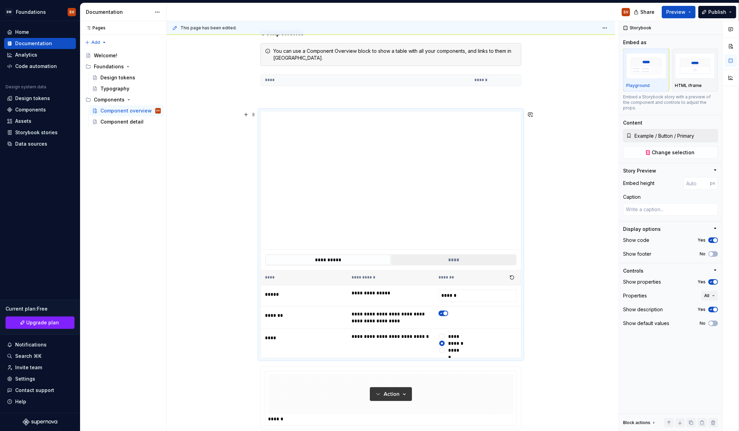  What do you see at coordinates (126, 89) in the screenshot?
I see `a: Typography` at bounding box center [126, 89].